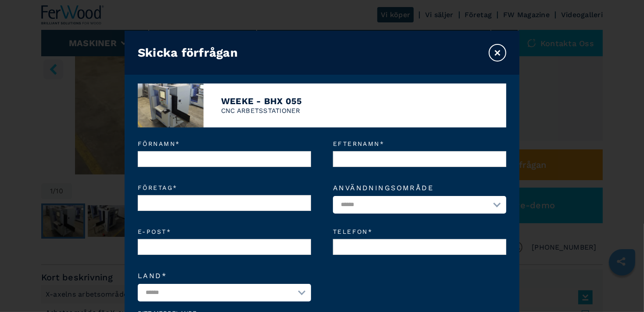 The width and height of the screenshot is (644, 312). Describe the element at coordinates (420, 159) in the screenshot. I see `input: Efternamn*` at that location.